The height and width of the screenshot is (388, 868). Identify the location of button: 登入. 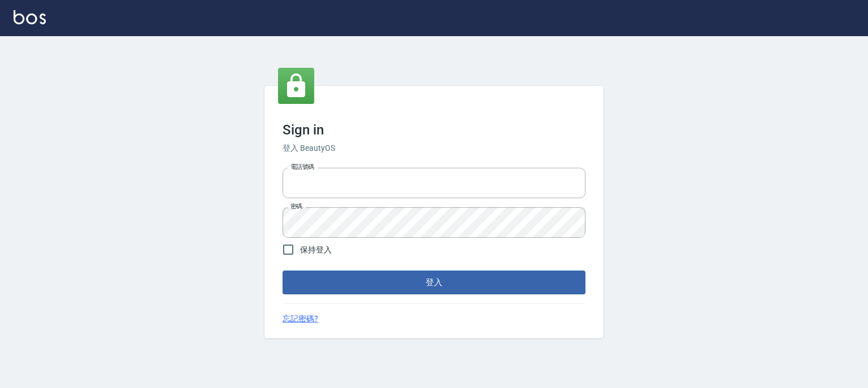
(434, 282).